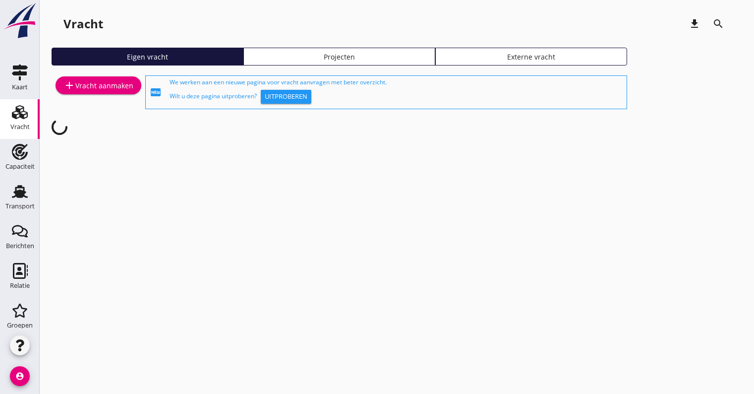 This screenshot has width=754, height=394. What do you see at coordinates (20, 166) in the screenshot?
I see `div: Capaciteit` at bounding box center [20, 166].